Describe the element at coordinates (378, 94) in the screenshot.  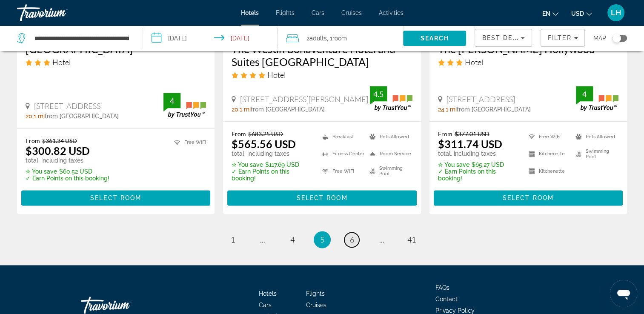
I see `div: 4.5` at that location.